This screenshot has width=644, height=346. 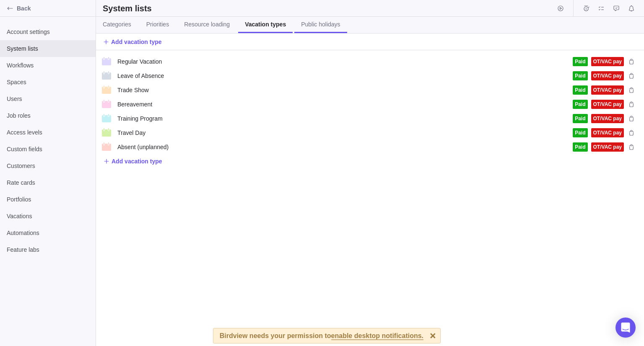 What do you see at coordinates (48, 32) in the screenshot?
I see `span: Account settings` at bounding box center [48, 32].